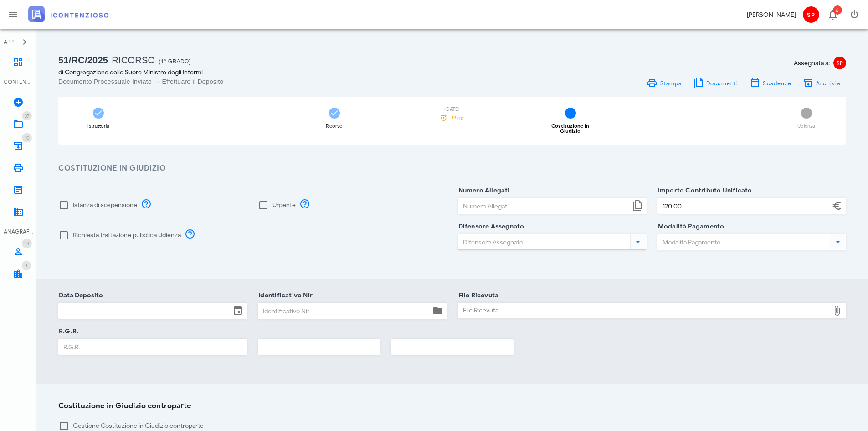  I want to click on label: Istanza di sospensione, so click(105, 205).